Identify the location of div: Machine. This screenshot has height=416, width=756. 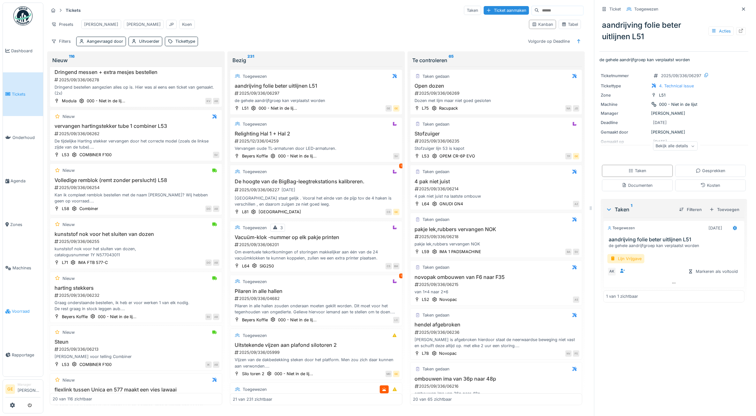
(624, 104).